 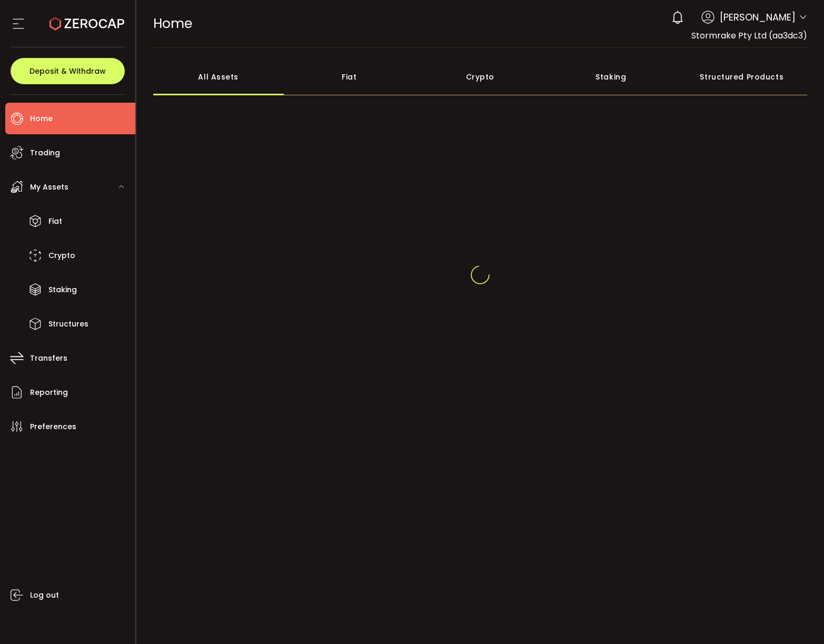 What do you see at coordinates (480, 77) in the screenshot?
I see `div: Crypto` at bounding box center [480, 77].